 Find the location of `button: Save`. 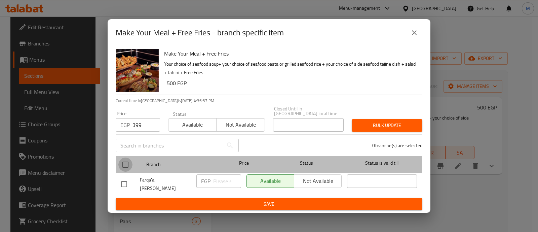

button: Save is located at coordinates (269, 204).